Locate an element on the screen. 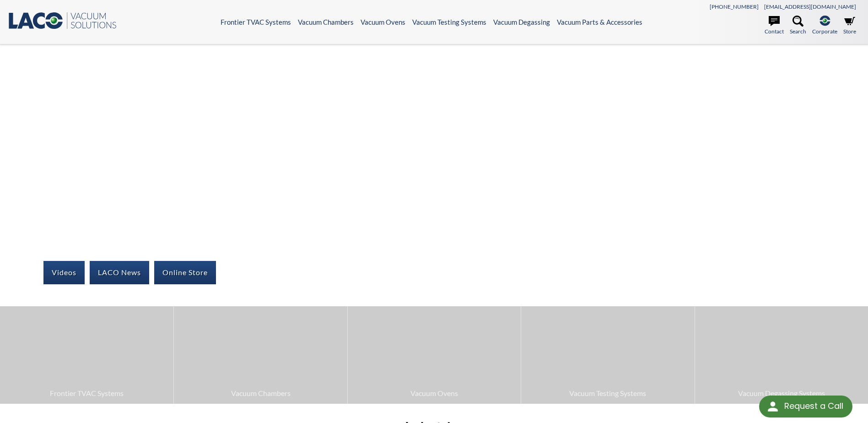 The width and height of the screenshot is (868, 423). span: Vacuum Chambers is located at coordinates (260, 393).